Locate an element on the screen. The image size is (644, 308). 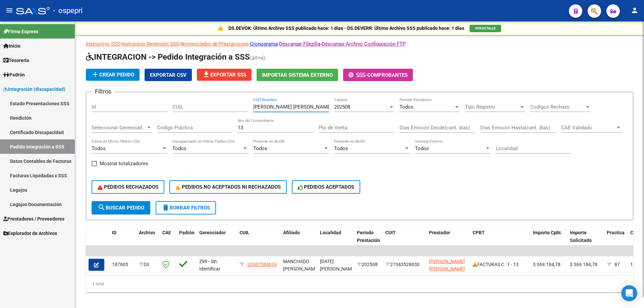
span: Afiliado is located at coordinates (291, 233).